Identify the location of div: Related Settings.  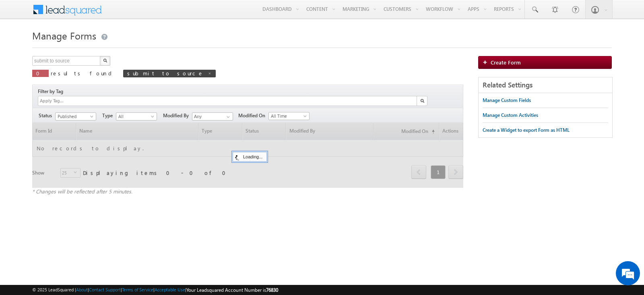
(546, 85).